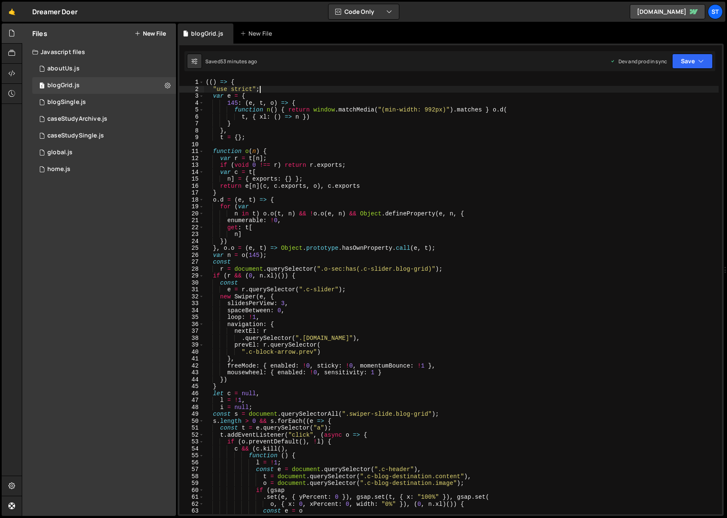  What do you see at coordinates (191, 82) in the screenshot?
I see `div: 1` at bounding box center [191, 82].